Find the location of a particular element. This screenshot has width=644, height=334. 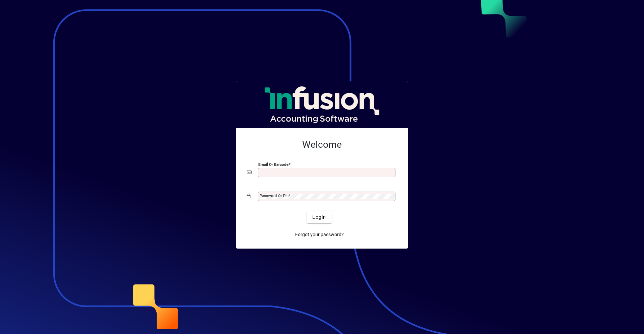

span: Login is located at coordinates (319, 217).